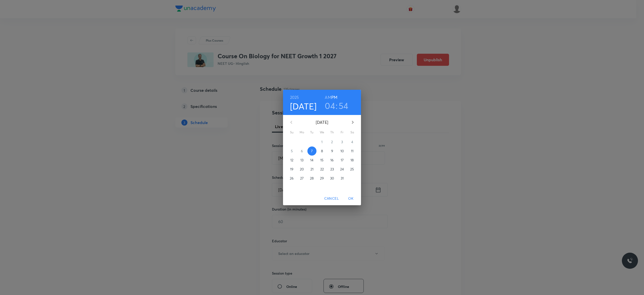 Image resolution: width=644 pixels, height=295 pixels. What do you see at coordinates (322, 169) in the screenshot?
I see `button: 22` at bounding box center [322, 169].